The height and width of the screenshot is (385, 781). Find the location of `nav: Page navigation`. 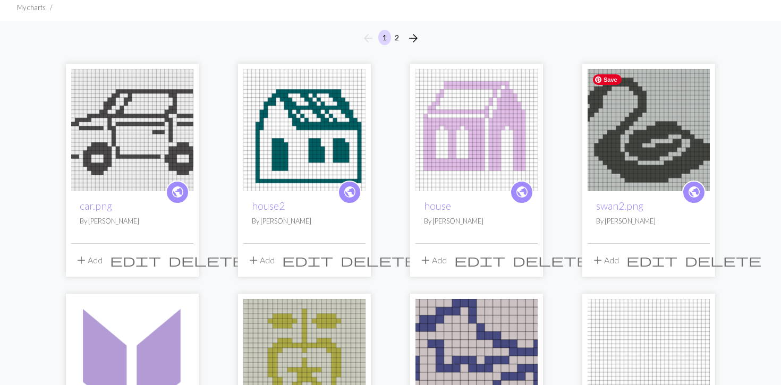

nav: Page navigation is located at coordinates (390, 38).